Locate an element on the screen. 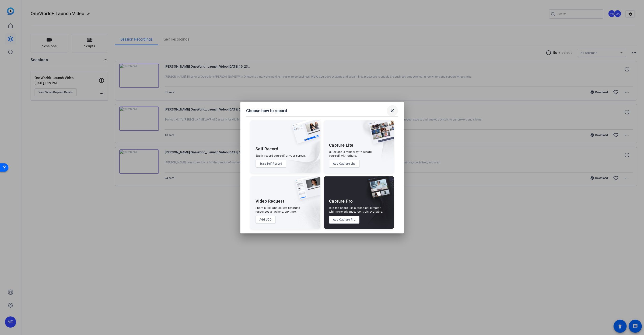 Image resolution: width=644 pixels, height=335 pixels. img: capture-lite.png is located at coordinates (379, 134).